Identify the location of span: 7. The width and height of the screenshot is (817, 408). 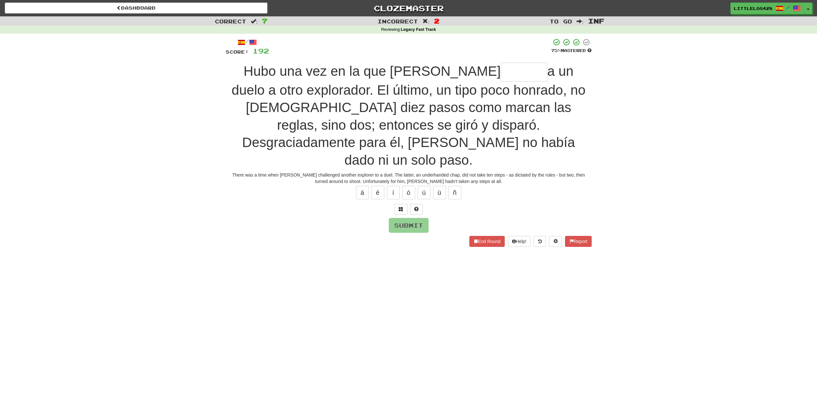
(265, 21).